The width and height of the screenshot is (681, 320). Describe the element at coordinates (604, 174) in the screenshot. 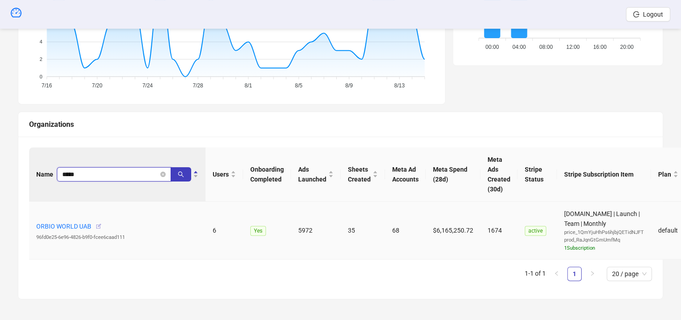

I see `th: Stripe Subscription Item` at that location.